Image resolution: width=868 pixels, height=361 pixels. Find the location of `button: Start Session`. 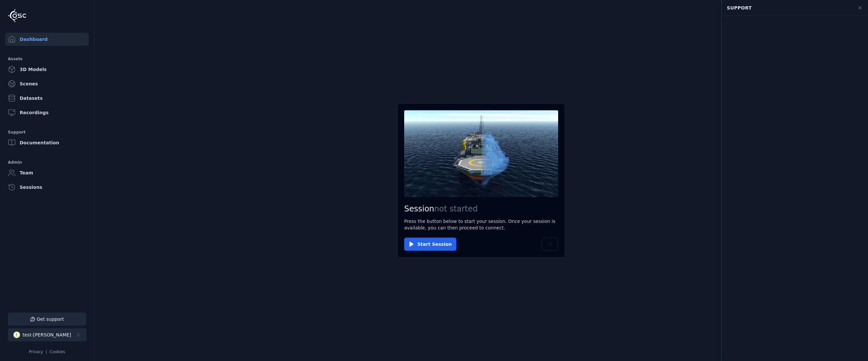

button: Start Session is located at coordinates (430, 244).